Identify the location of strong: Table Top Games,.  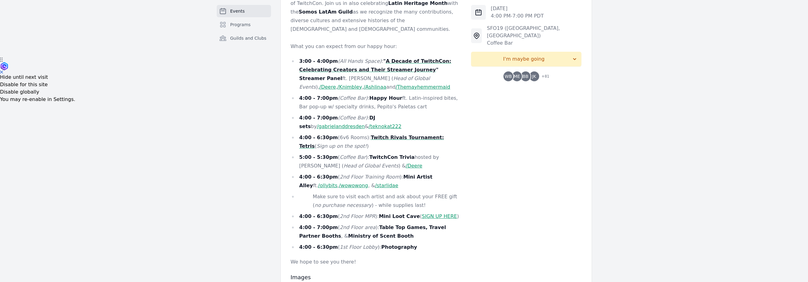
(403, 227).